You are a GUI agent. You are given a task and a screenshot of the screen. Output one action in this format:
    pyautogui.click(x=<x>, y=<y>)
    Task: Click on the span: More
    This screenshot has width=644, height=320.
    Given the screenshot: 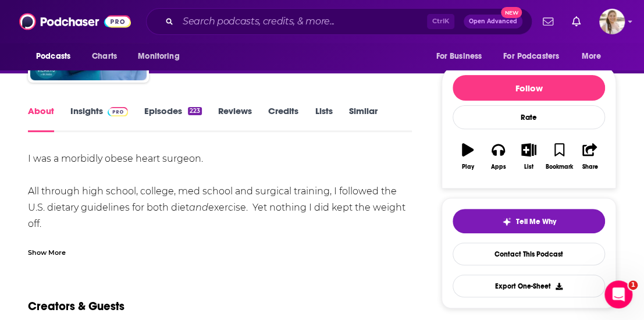 What is the action you would take?
    pyautogui.click(x=592, y=56)
    